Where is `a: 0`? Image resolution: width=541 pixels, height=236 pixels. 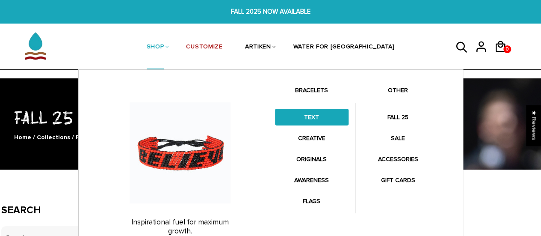
a: 0 is located at coordinates (504, 56).